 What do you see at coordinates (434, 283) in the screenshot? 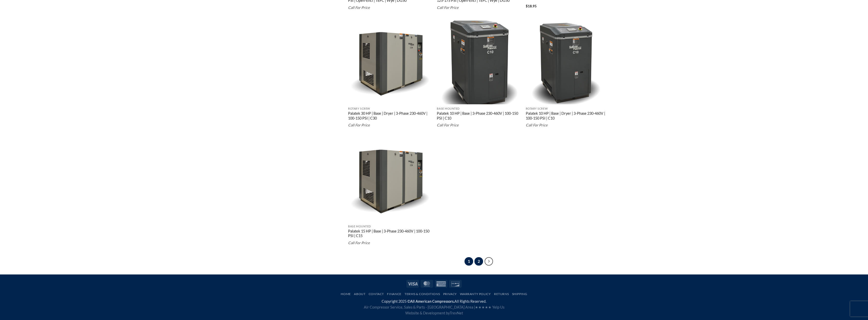
I see `div: Payment icons` at bounding box center [434, 283].